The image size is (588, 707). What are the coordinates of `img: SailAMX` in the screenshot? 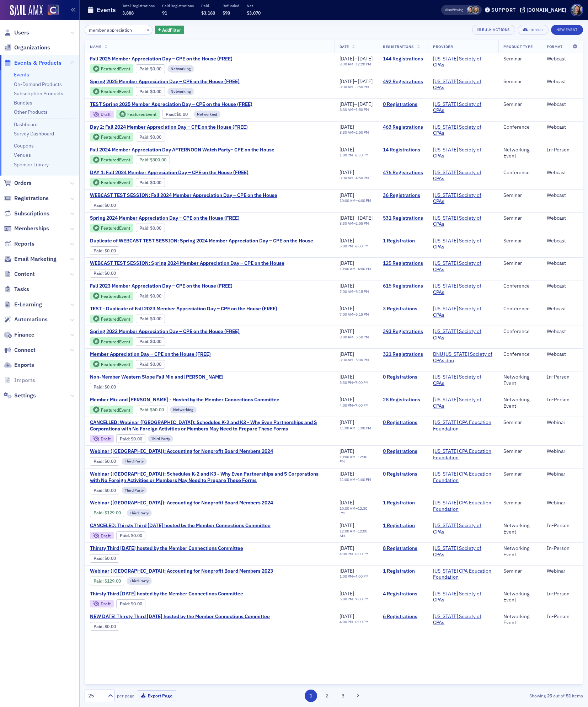 It's located at (53, 10).